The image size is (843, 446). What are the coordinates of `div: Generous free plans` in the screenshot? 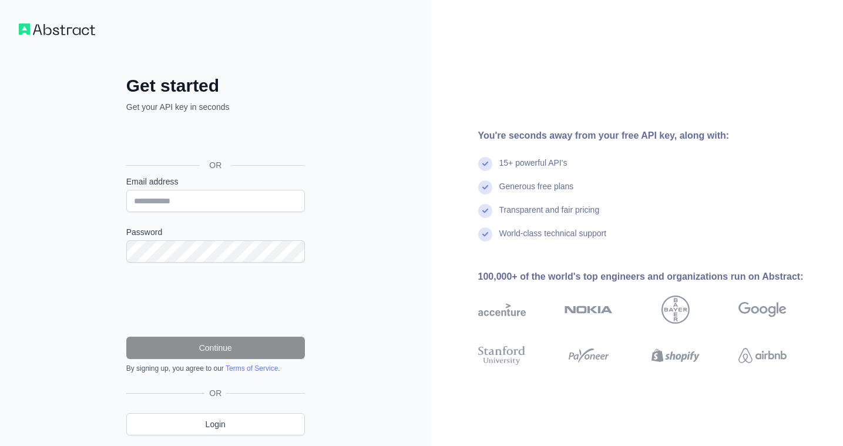 It's located at (536, 192).